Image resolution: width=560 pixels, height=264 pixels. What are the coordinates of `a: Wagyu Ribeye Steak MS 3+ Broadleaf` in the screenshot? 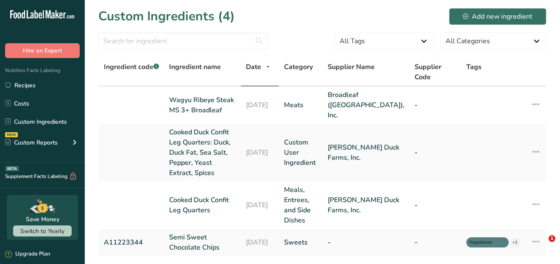 It's located at (202, 105).